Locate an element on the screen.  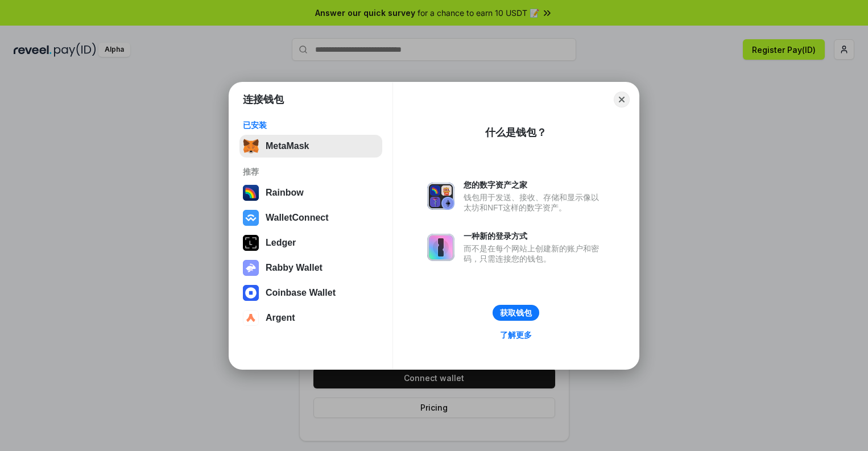
div: Rainbow is located at coordinates (284, 193).